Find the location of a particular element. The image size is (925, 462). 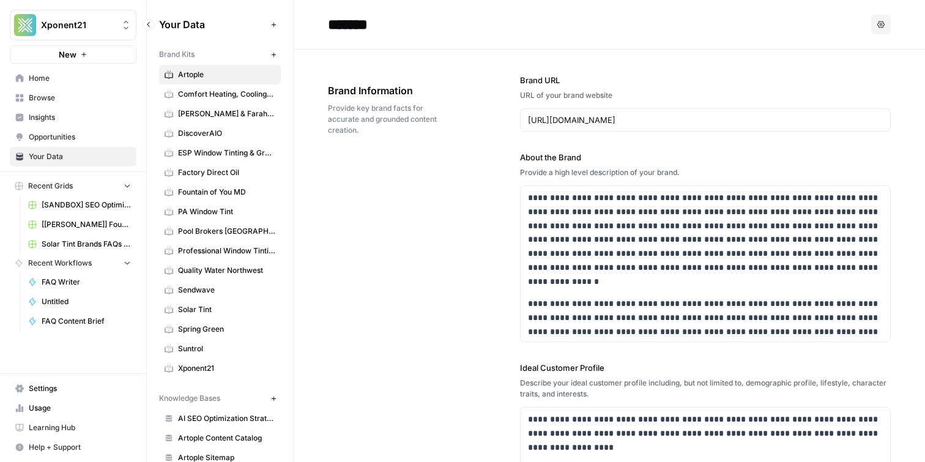

span: Fountain of You MD is located at coordinates (226, 192).